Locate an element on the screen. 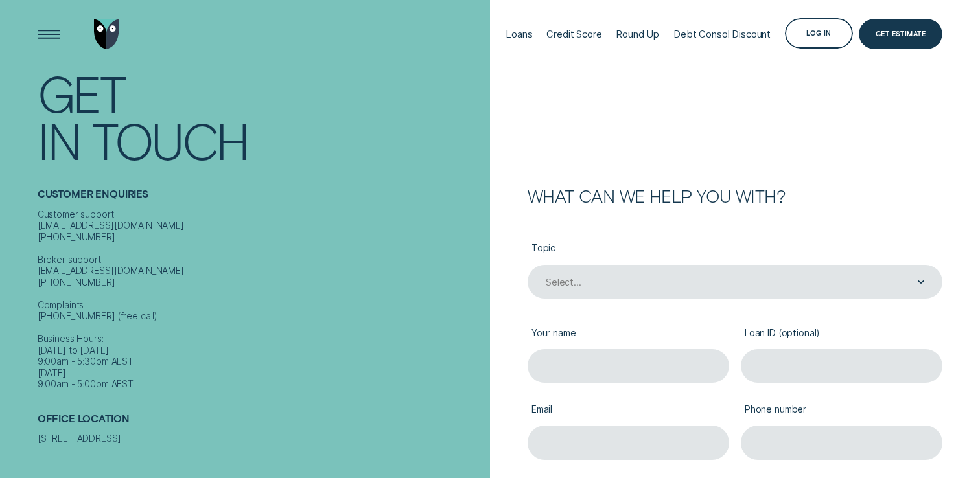  h1: Get In Touch is located at coordinates (261, 117).